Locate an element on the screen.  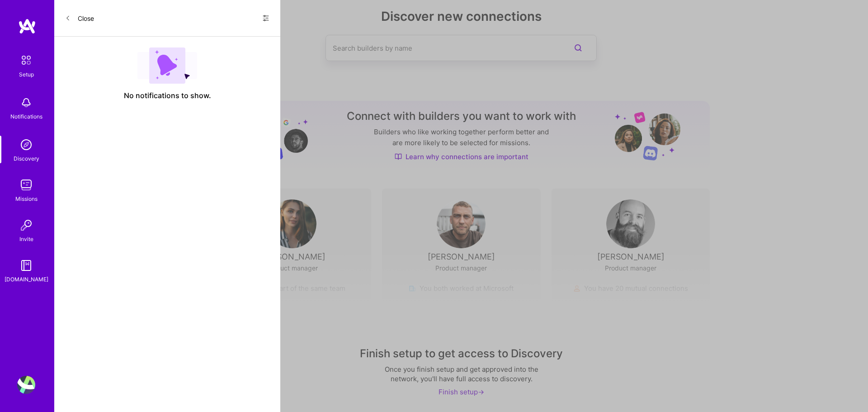
img: User Avatar is located at coordinates (26, 385).